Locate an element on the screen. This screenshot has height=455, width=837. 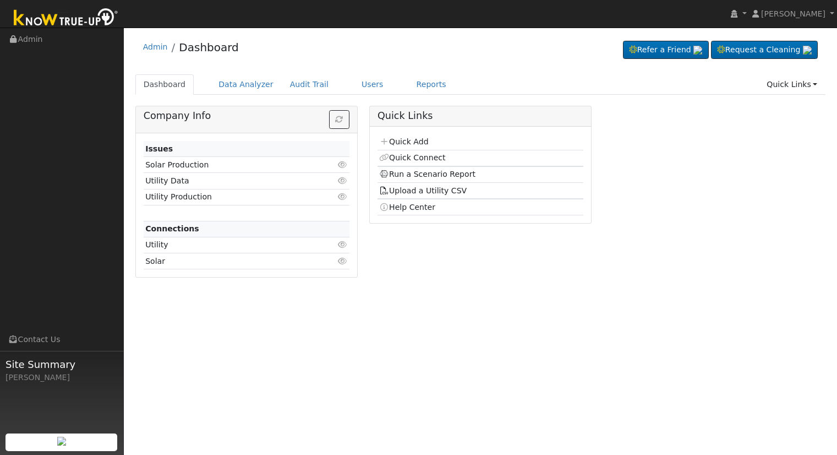
span: Site Summary is located at coordinates (62, 364).